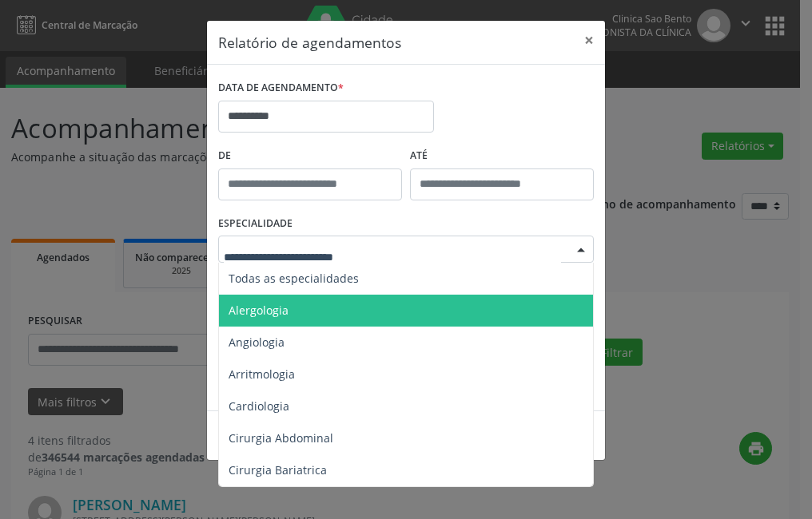  Describe the element at coordinates (255, 224) in the screenshot. I see `label: ESPECIALIDADE` at that location.